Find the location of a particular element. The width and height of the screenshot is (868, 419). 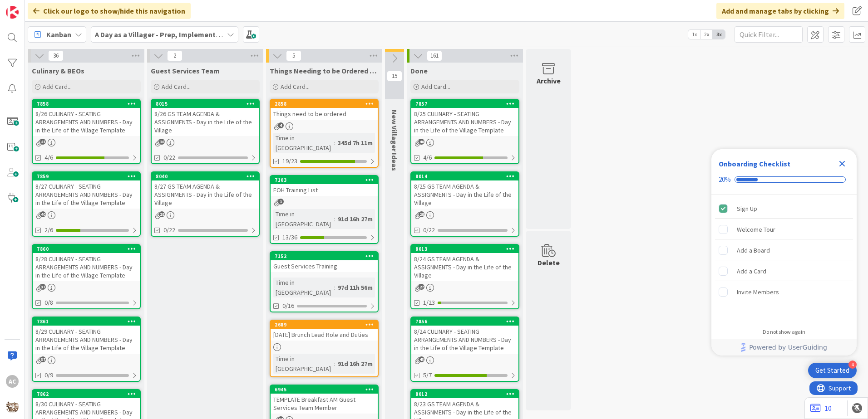

div: 7859 is located at coordinates (88, 176).